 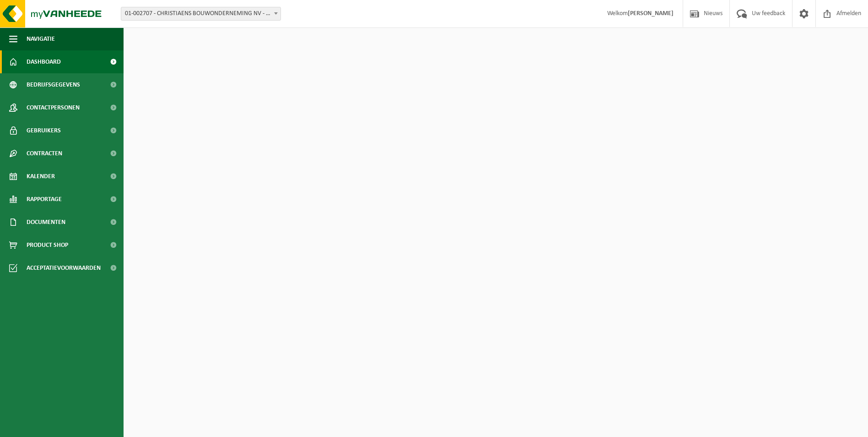 What do you see at coordinates (53, 84) in the screenshot?
I see `span: Bedrijfsgegevens` at bounding box center [53, 84].